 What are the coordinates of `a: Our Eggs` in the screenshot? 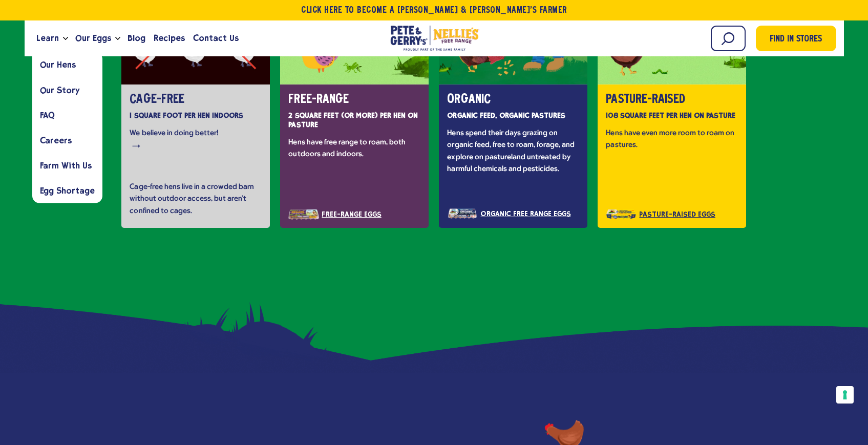 It's located at (93, 38).